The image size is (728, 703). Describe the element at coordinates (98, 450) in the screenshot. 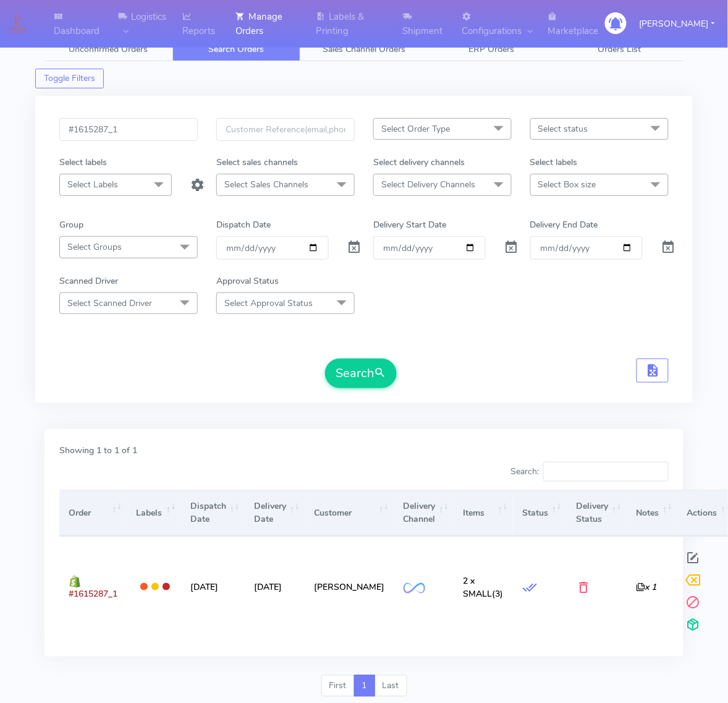

I see `label: Showing 1 to 1 of 1` at that location.